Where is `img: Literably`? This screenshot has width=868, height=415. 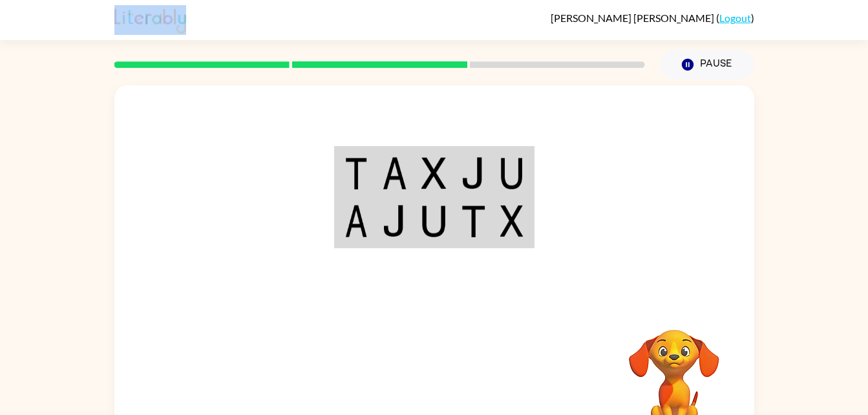 img: Literably is located at coordinates (150, 19).